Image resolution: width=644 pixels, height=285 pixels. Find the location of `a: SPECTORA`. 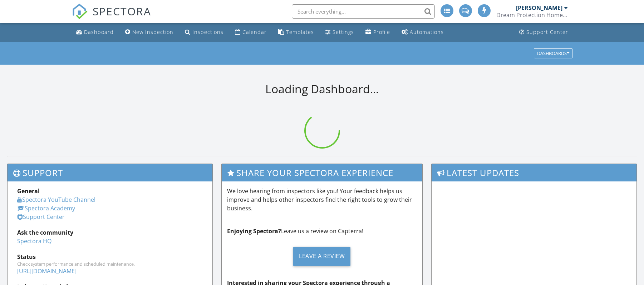

a: SPECTORA is located at coordinates (112, 17).